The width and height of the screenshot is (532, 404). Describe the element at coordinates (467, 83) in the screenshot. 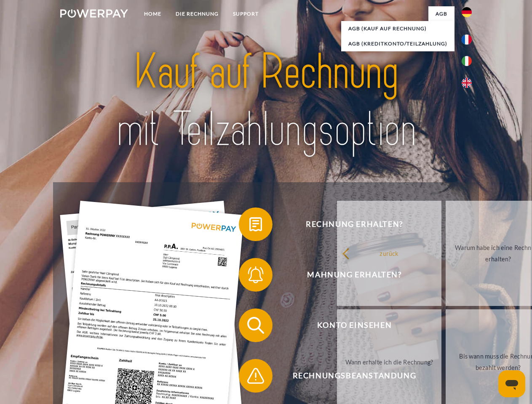

I see `img: en` at that location.